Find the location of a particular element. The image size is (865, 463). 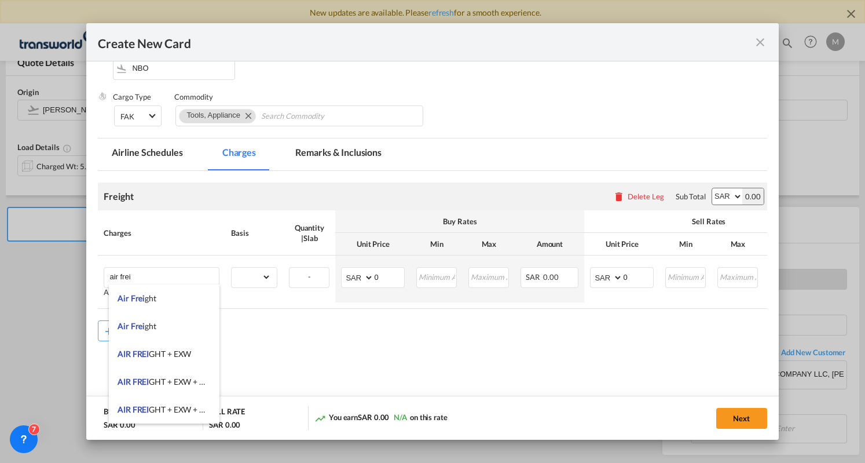

span: SAR 0.00 is located at coordinates (373, 417).